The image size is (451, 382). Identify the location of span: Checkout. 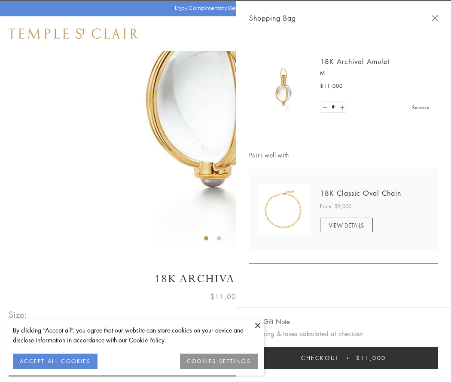
(320, 358).